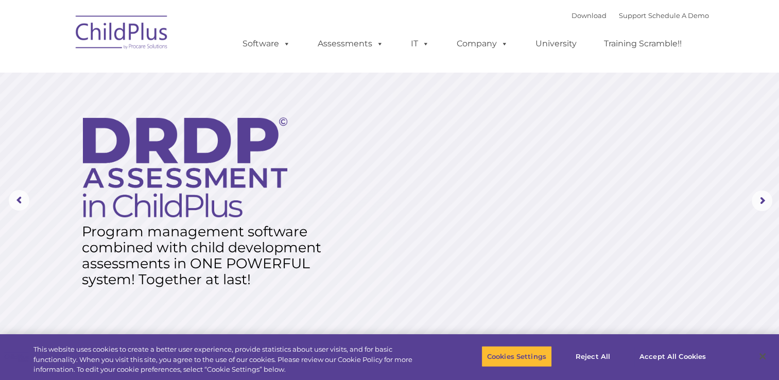 This screenshot has width=779, height=380. What do you see at coordinates (592, 356) in the screenshot?
I see `button: Reject All` at bounding box center [592, 356].